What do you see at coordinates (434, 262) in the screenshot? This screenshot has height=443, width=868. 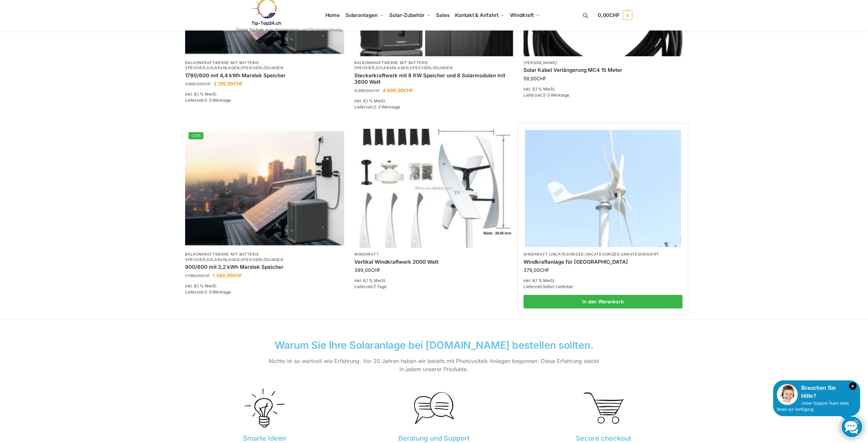 I see `a: Vertikal Windkraftwerk 2000 Watt` at bounding box center [434, 262].